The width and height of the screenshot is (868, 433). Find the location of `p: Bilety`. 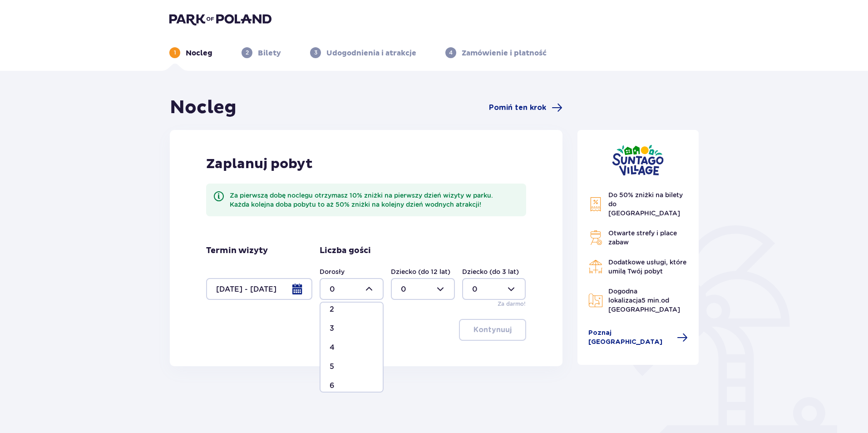

p: Bilety is located at coordinates (269, 53).